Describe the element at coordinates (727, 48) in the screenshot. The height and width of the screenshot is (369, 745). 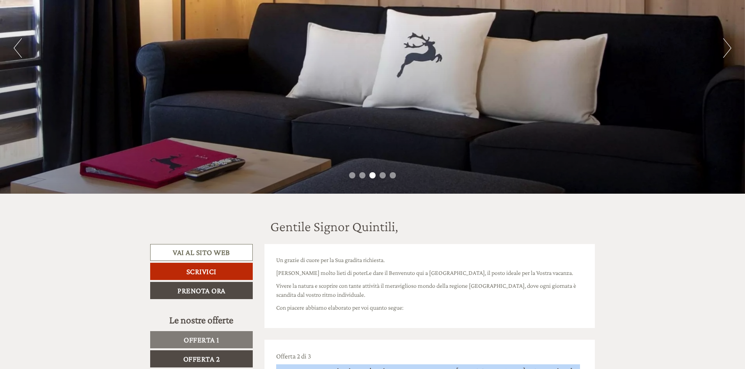
I see `button: Next` at that location.